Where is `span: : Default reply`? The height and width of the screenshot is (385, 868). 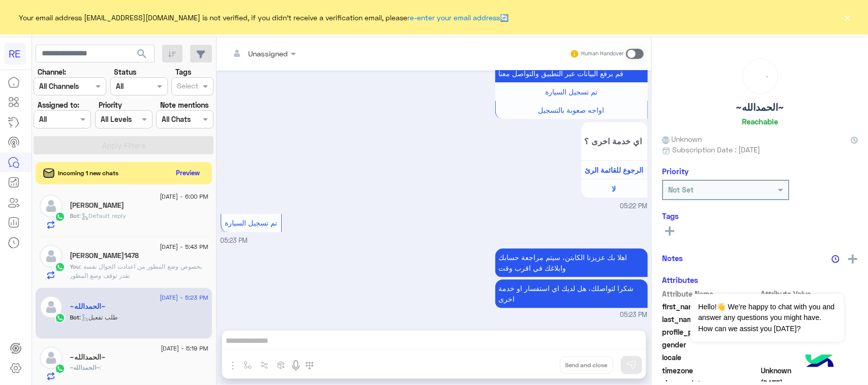 span: : Default reply is located at coordinates (103, 215).